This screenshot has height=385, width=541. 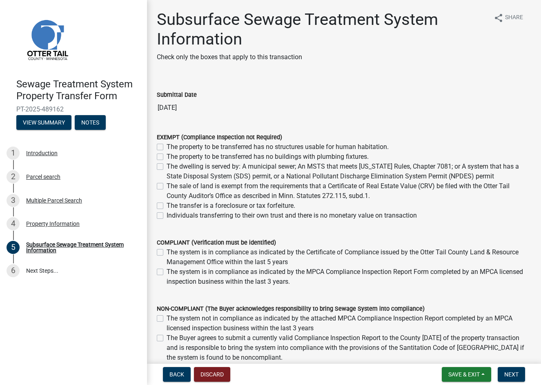 I want to click on label: NON-COMPLIANT (The Buyer acknowledges responsibility to bring Sewage System into compliance), so click(x=291, y=309).